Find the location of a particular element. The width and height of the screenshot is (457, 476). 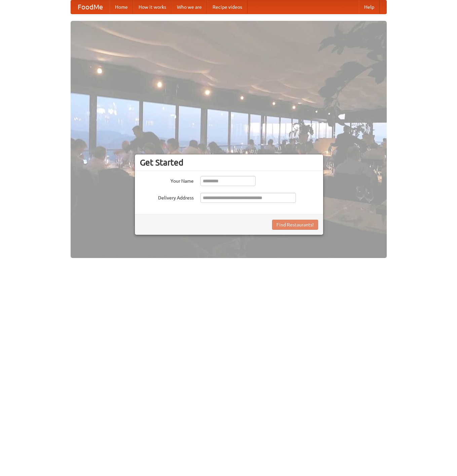

label: Delivery Address is located at coordinates (167, 197).